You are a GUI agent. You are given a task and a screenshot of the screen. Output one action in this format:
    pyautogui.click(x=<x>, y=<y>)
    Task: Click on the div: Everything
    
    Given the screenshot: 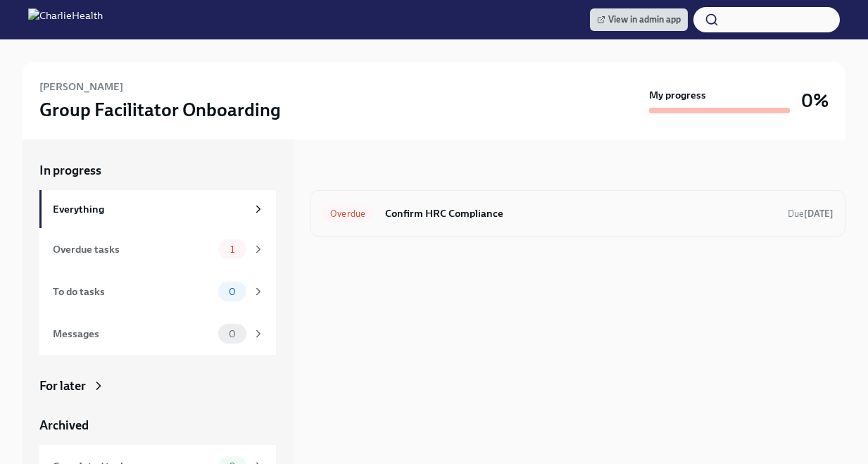 What is the action you would take?
    pyautogui.click(x=149, y=209)
    